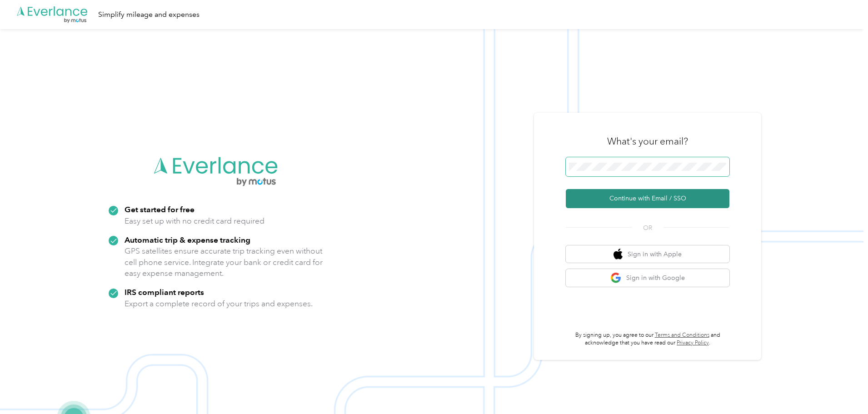 This screenshot has height=414, width=868. What do you see at coordinates (195, 221) in the screenshot?
I see `p: Easy set up with no credit card required` at bounding box center [195, 221].